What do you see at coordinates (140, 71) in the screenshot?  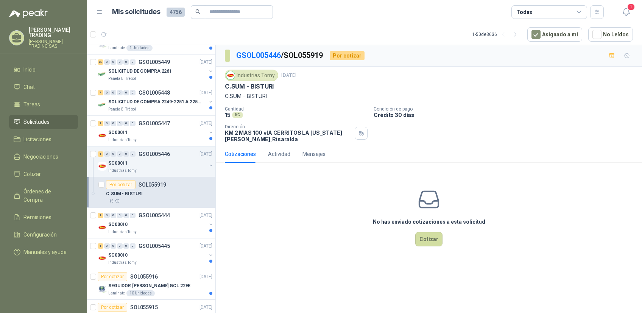 I see `p: SOLICITUD DE COMPRA 2261` at bounding box center [140, 71].